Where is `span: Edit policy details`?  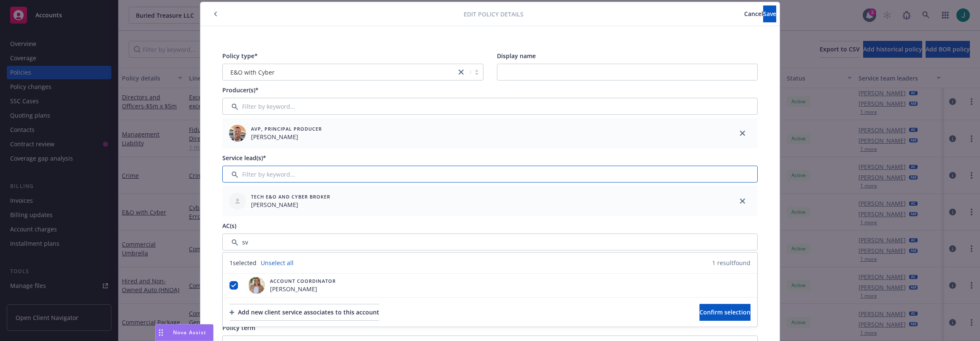
span: Edit policy details is located at coordinates (494, 14).